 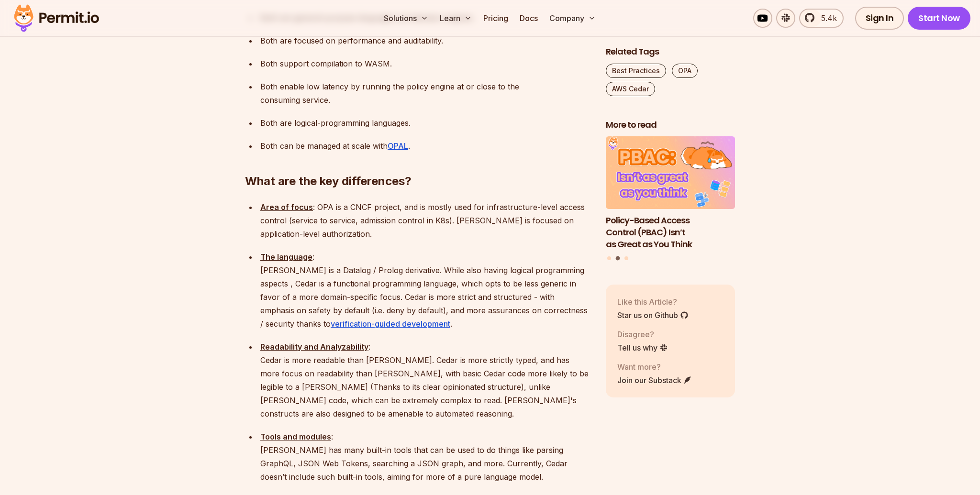 I want to click on p: Both support compilation to WASM., so click(x=426, y=64).